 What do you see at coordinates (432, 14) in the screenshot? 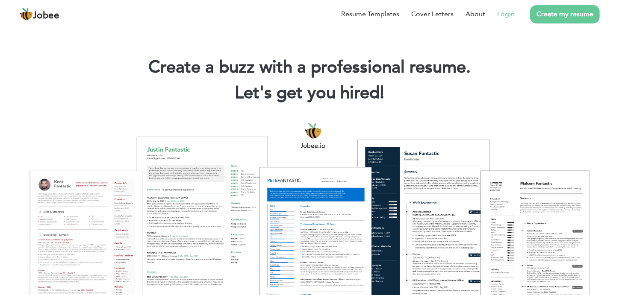
I see `a: Cover Letters` at bounding box center [432, 14].